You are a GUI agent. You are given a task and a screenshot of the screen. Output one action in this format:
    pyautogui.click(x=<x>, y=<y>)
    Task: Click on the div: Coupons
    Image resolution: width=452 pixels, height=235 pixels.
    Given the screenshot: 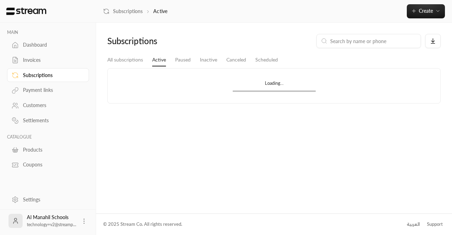 What is the action you would take?
    pyautogui.click(x=52, y=165)
    